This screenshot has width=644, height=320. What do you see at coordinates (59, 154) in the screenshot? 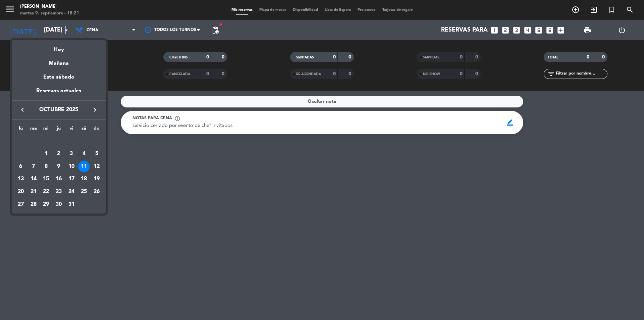
I see `td: 2 de octubre de 2025` at bounding box center [59, 154].